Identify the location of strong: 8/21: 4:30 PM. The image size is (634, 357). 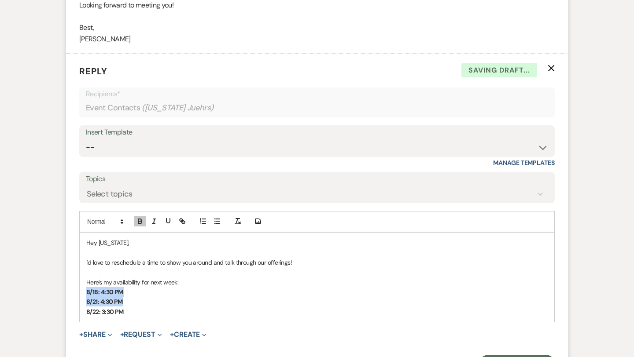
(104, 302).